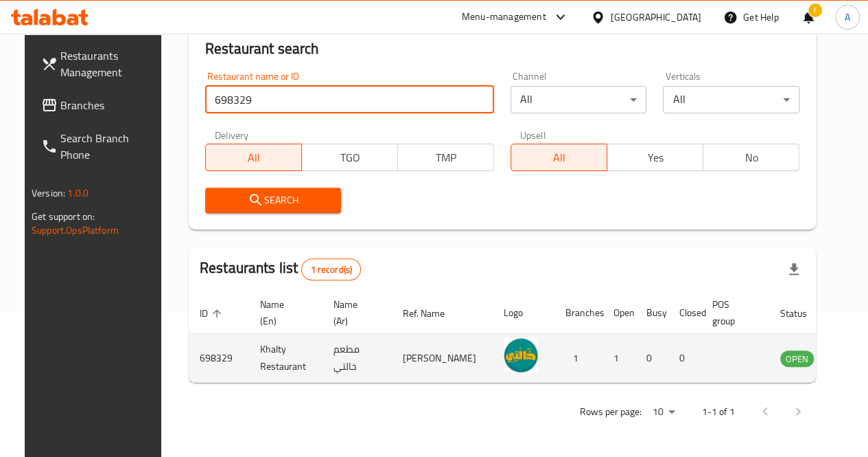 Image resolution: width=868 pixels, height=457 pixels. Describe the element at coordinates (521, 355) in the screenshot. I see `img: Khalty Restaurant` at that location.